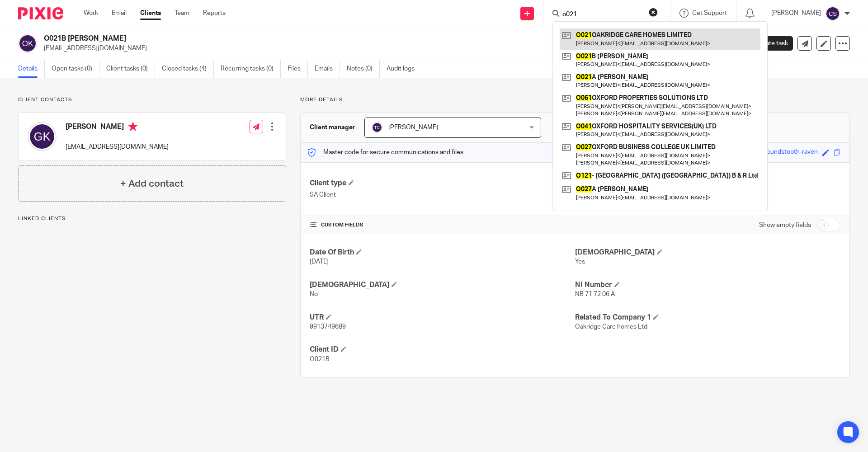 The image size is (868, 452). I want to click on a: Audit logs, so click(404, 68).